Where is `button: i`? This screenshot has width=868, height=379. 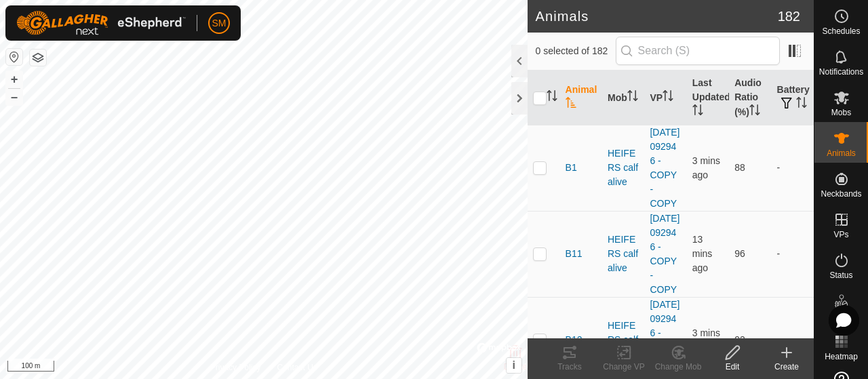 button: i is located at coordinates (514, 366).